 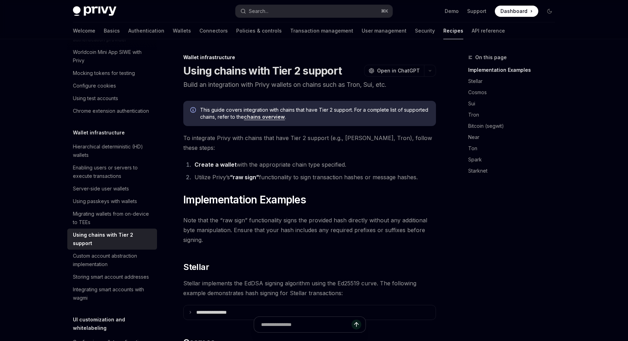 What do you see at coordinates (112, 260) in the screenshot?
I see `a: Custom account abstraction implementation` at bounding box center [112, 260].